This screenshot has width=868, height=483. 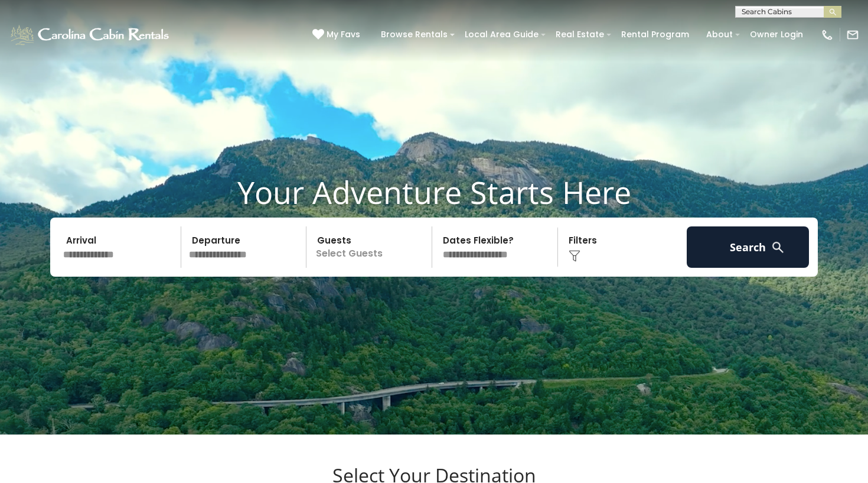 I want to click on img: mail-regular-white.png, so click(x=853, y=35).